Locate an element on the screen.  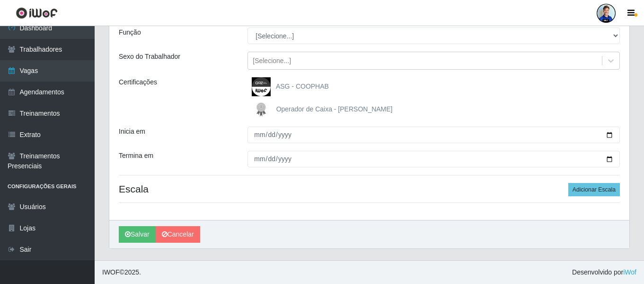
a: Cancelar is located at coordinates (178, 234).